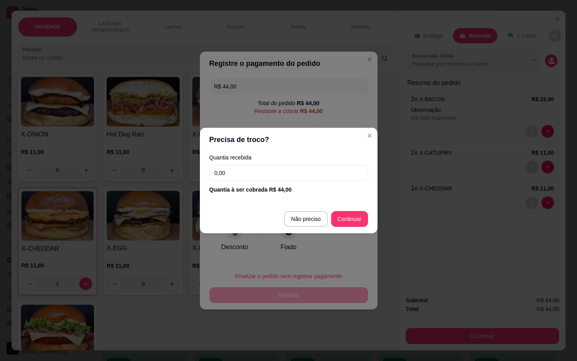 The image size is (577, 361). I want to click on div: Quantia à ser cobrada R$ 44,00, so click(289, 189).